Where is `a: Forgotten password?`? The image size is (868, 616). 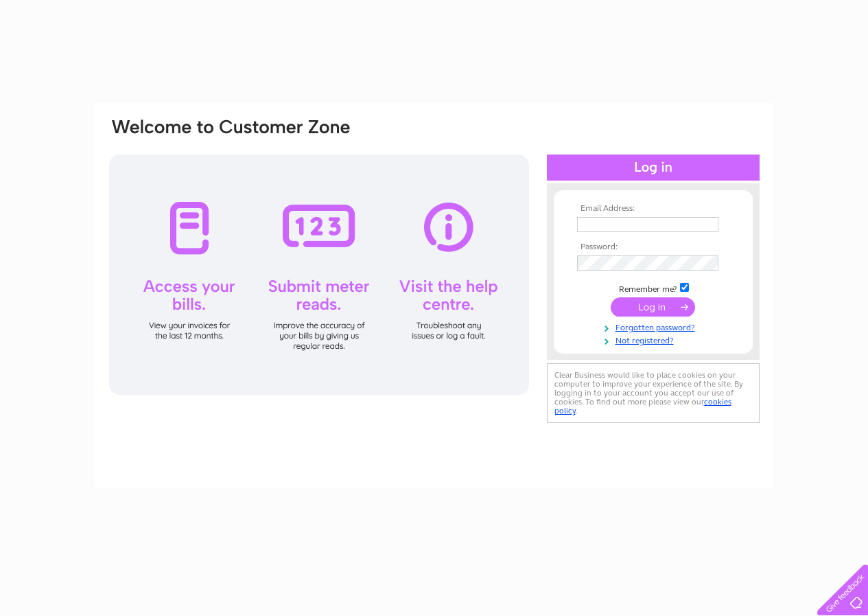 a: Forgotten password? is located at coordinates (655, 326).